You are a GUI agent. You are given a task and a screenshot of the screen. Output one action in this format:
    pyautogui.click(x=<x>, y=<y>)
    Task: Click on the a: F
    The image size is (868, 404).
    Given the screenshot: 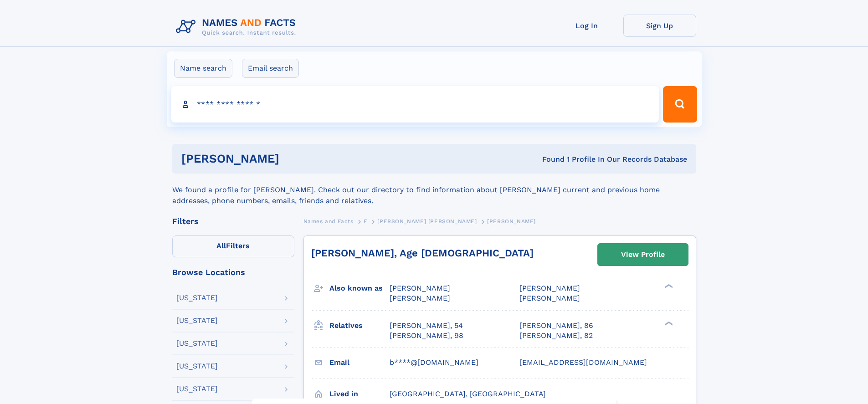 What is the action you would take?
    pyautogui.click(x=365, y=221)
    